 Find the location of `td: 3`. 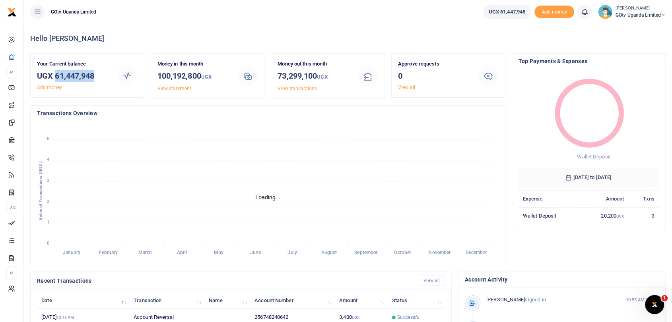

td: 3 is located at coordinates (643, 216).